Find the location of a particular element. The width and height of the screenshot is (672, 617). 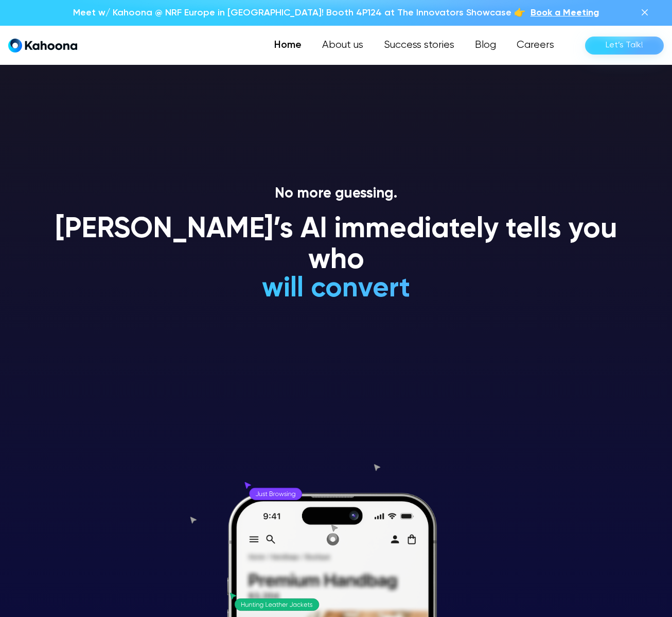

a: home is located at coordinates (43, 45).